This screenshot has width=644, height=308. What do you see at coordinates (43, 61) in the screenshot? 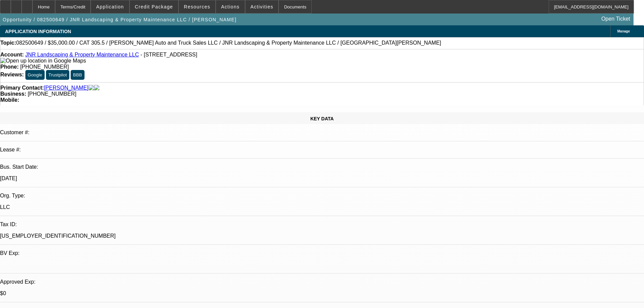
I see `img: Open up location in Google Maps` at bounding box center [43, 61].